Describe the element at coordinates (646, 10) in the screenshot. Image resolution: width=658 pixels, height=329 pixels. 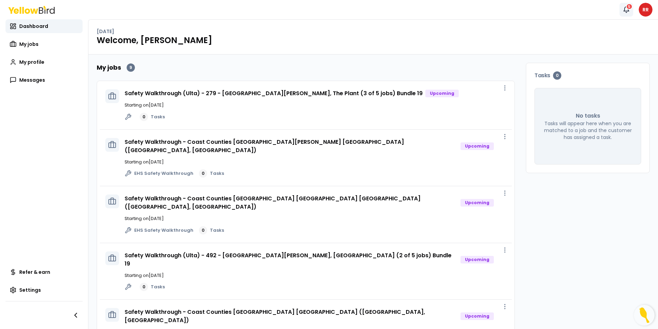
I see `span: RR` at that location.